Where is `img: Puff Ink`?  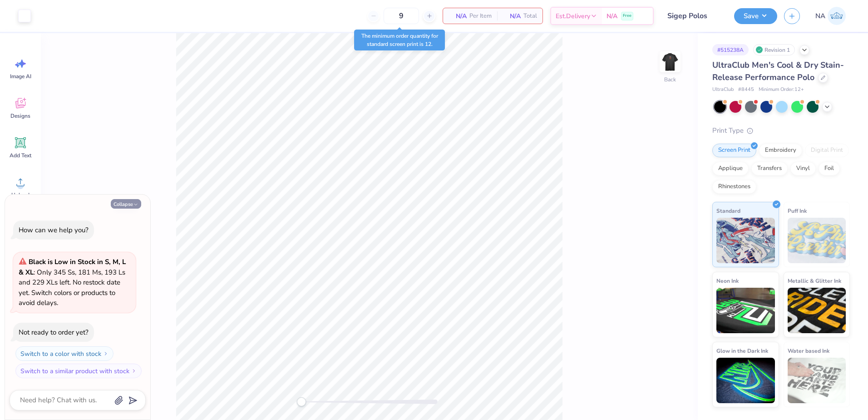
img: Puff Ink is located at coordinates (816, 240).